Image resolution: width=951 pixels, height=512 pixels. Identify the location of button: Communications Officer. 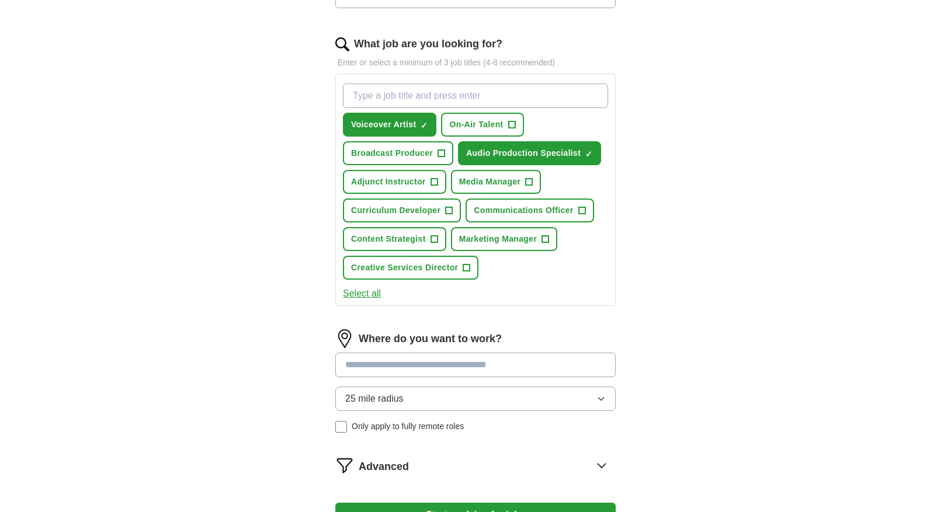
(529, 210).